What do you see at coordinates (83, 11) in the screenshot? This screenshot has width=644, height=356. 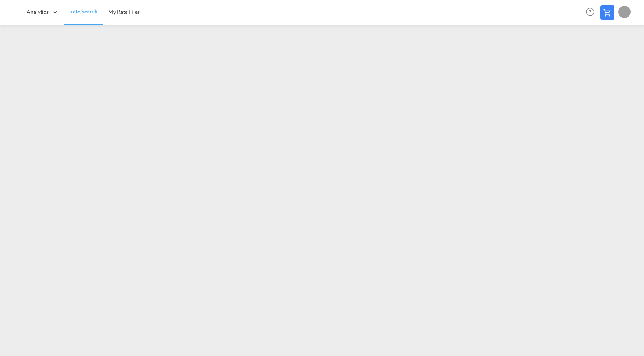 I see `span: Rate Search` at bounding box center [83, 11].